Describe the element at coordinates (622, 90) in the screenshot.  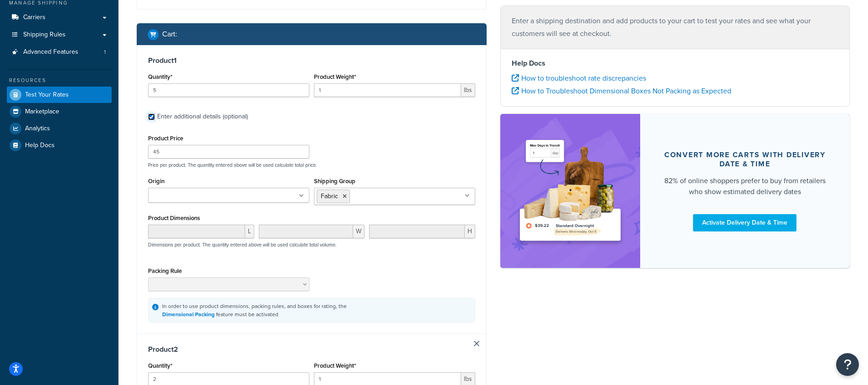
I see `a: How to Troubleshoot Dimensional Boxes Not Packing as Expected` at that location.